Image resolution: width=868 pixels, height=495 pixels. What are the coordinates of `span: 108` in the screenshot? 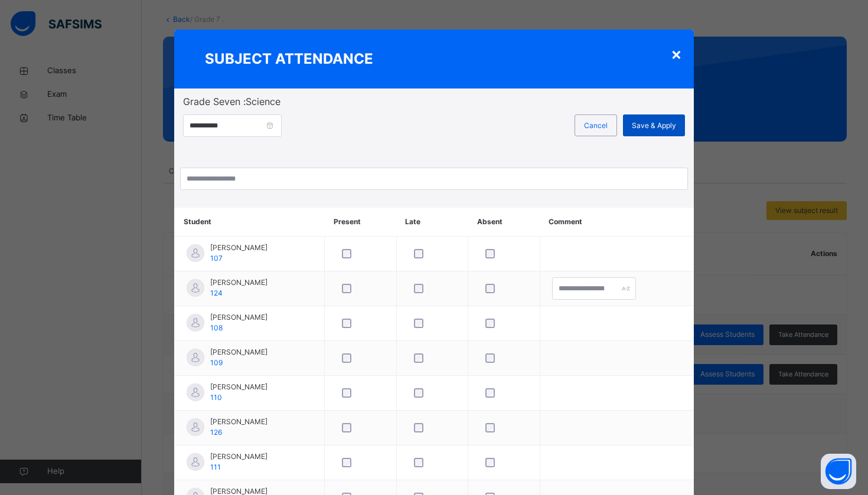 It's located at (216, 328).